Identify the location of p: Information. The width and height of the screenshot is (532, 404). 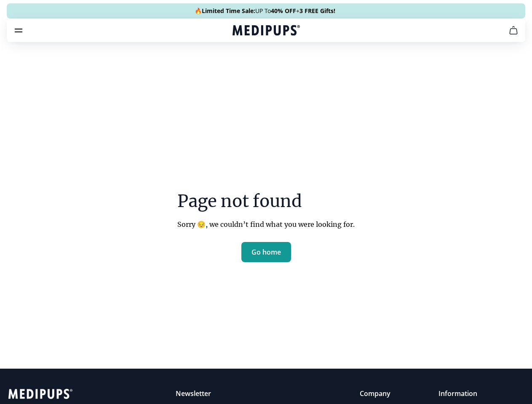
(471, 393).